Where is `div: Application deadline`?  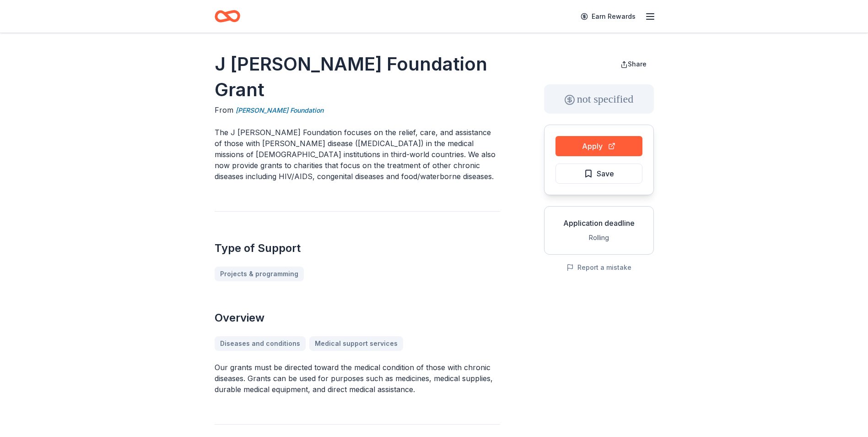 div: Application deadline is located at coordinates (599, 223).